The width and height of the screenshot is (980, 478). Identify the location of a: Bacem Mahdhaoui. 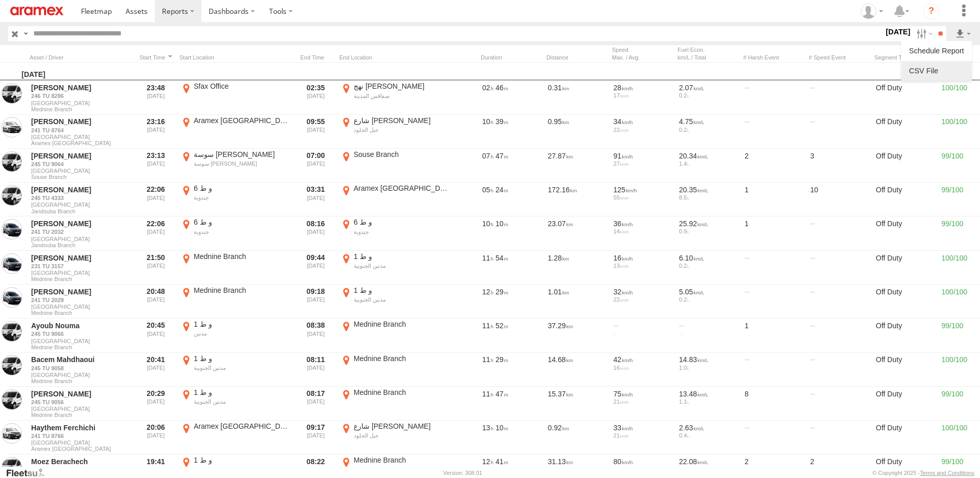
(81, 360).